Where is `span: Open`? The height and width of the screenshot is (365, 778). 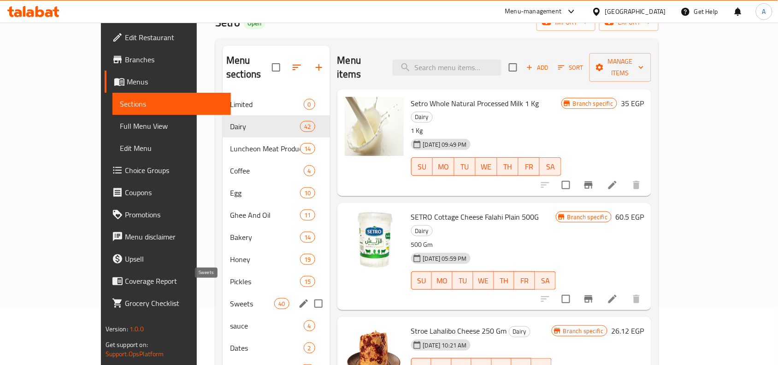 span: Open is located at coordinates (254, 23).